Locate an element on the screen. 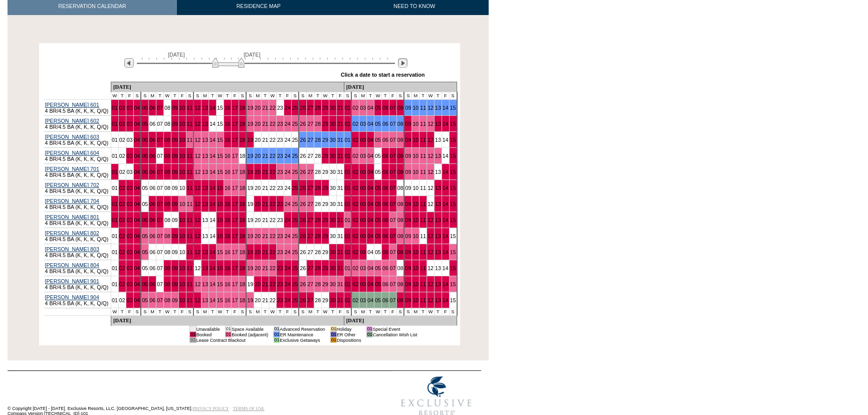 This screenshot has height=415, width=868. a: 30 is located at coordinates (333, 156).